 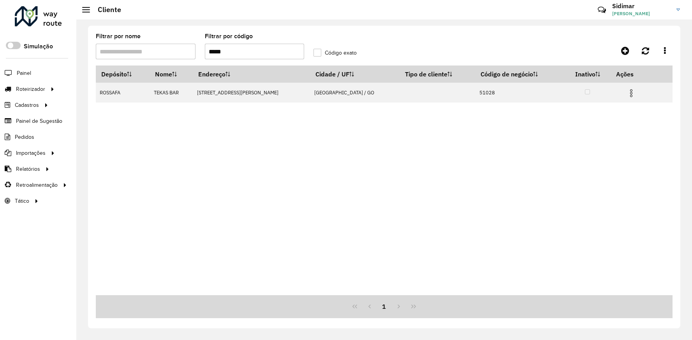 What do you see at coordinates (385, 306) in the screenshot?
I see `button: 1` at bounding box center [385, 306].